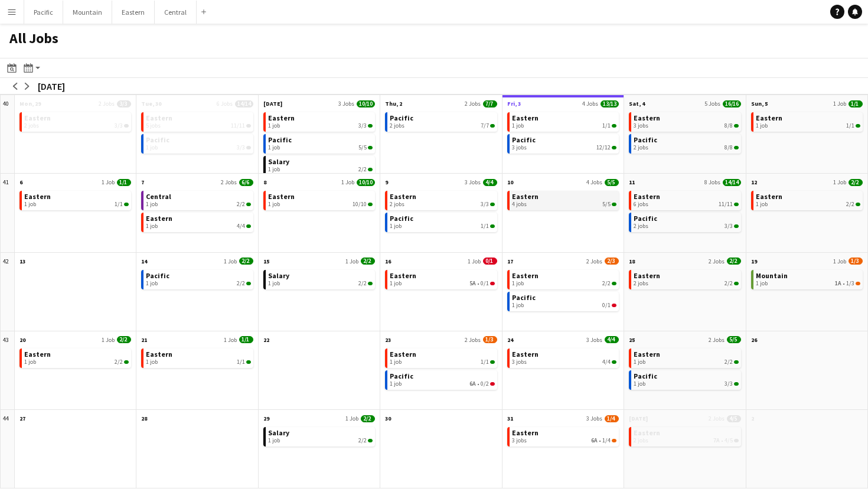 This screenshot has height=492, width=868. I want to click on span: 8 Jobs, so click(712, 182).